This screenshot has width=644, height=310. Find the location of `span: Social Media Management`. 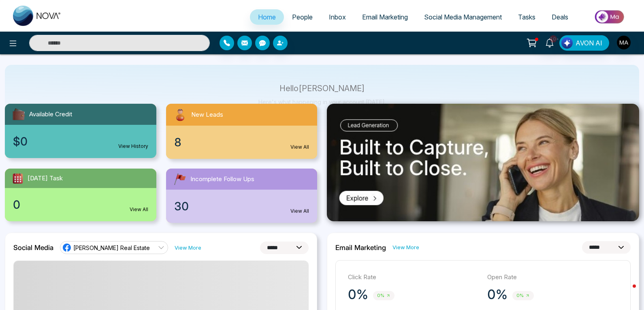

span: Social Media Management is located at coordinates (463, 17).